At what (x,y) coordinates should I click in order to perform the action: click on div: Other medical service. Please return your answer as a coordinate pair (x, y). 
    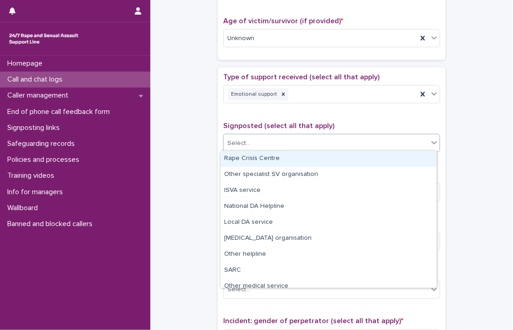
    Looking at the image, I should click on (328, 286).